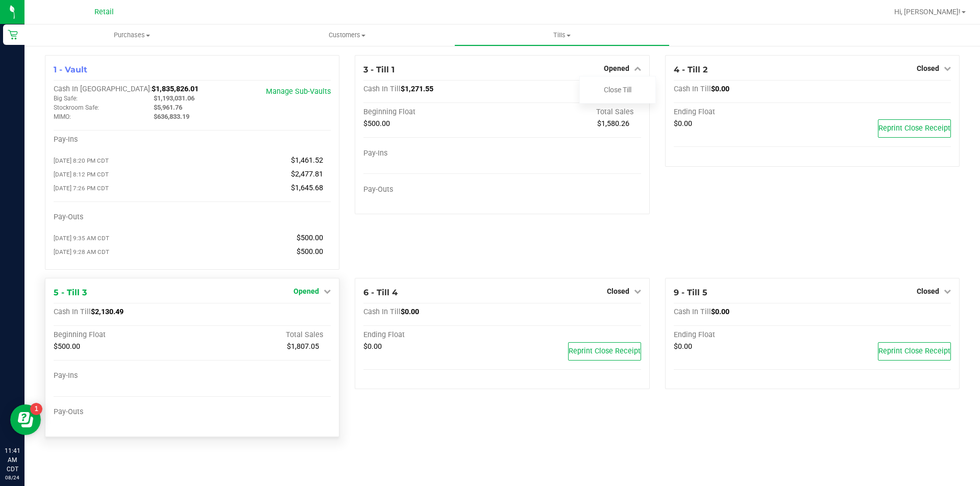 The width and height of the screenshot is (980, 486). I want to click on span: 5 - Till 3, so click(70, 293).